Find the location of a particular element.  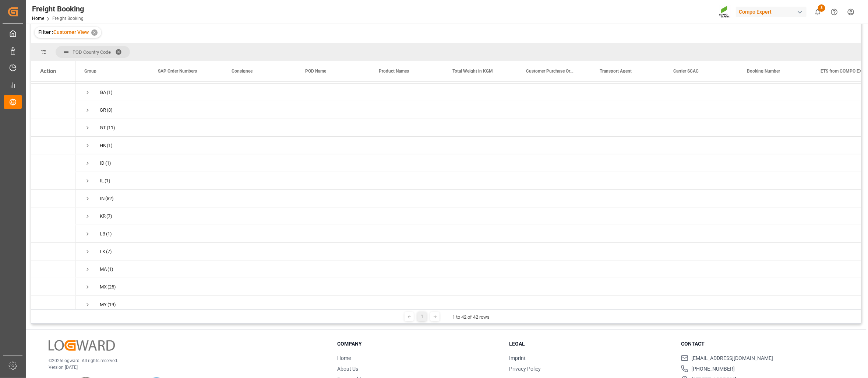

div: Freight Booking is located at coordinates (58, 9).